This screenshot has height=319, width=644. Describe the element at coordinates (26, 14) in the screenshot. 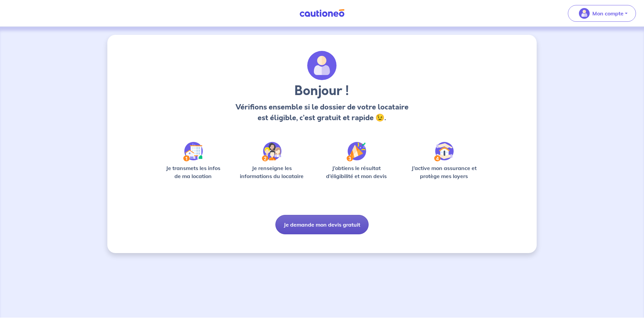

I see `div: v 4.0.25` at that location.